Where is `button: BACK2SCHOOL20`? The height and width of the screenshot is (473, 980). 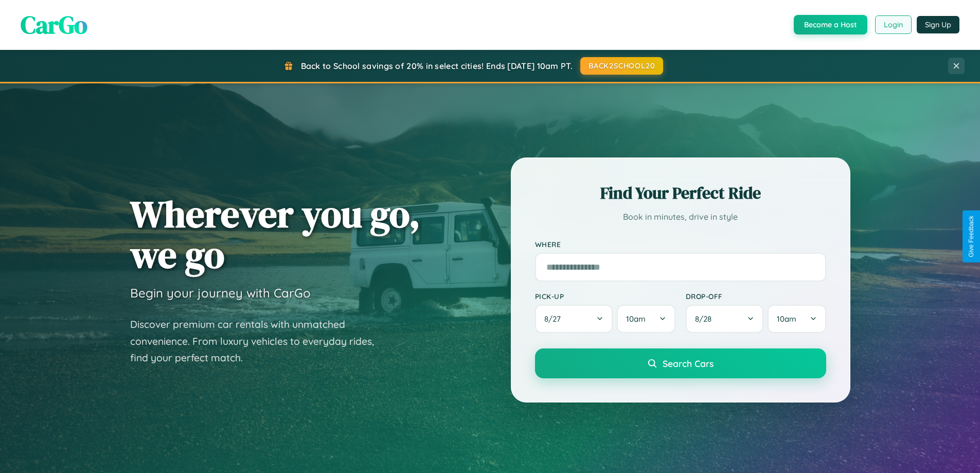 button: BACK2SCHOOL20 is located at coordinates (622, 66).